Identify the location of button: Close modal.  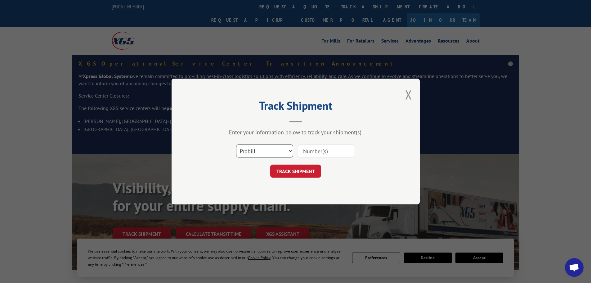
(409, 94).